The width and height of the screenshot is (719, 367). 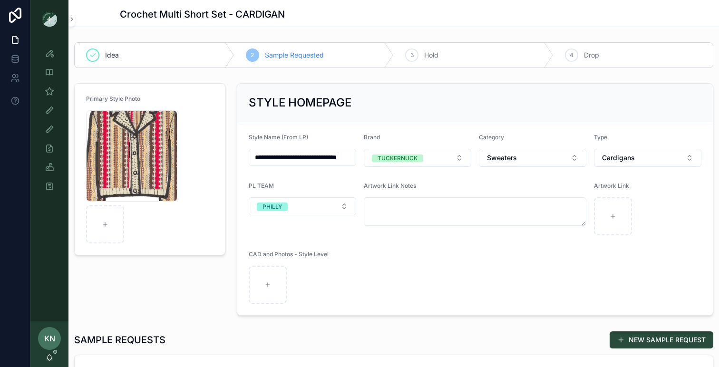 I want to click on span: Artwork Link Notes, so click(x=390, y=186).